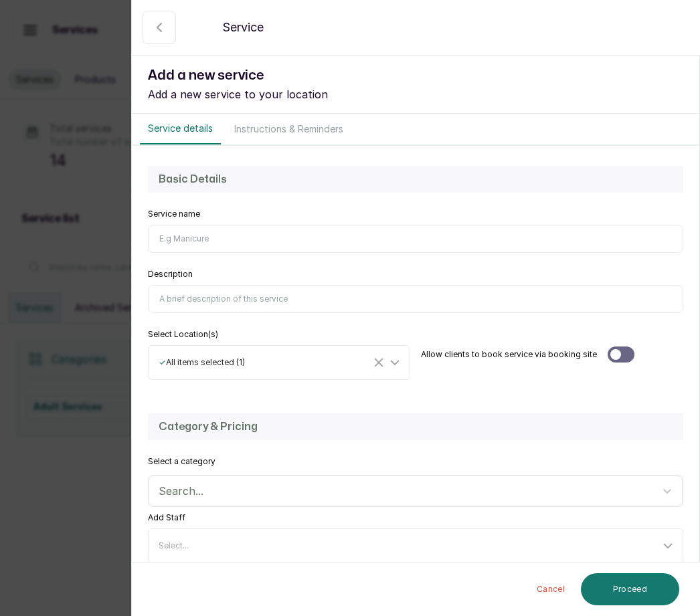 Image resolution: width=700 pixels, height=616 pixels. Describe the element at coordinates (264, 363) in the screenshot. I see `div: All items selected ( 1 )` at that location.